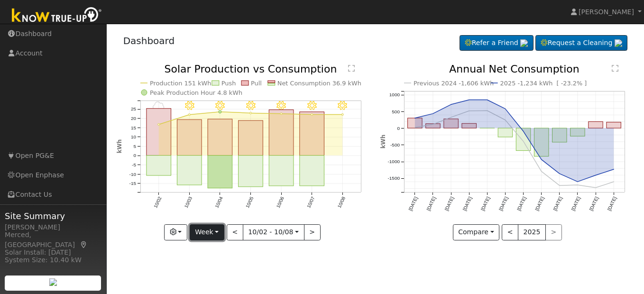 Image resolution: width=644 pixels, height=294 pixels. What do you see at coordinates (250, 69) in the screenshot?
I see `text: Solar Production vs Consumption` at bounding box center [250, 69].